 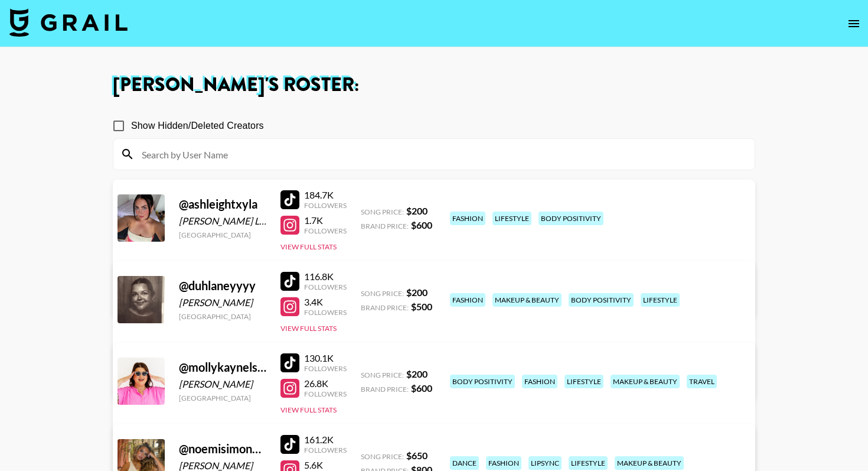 I want to click on div: dance, so click(x=464, y=462).